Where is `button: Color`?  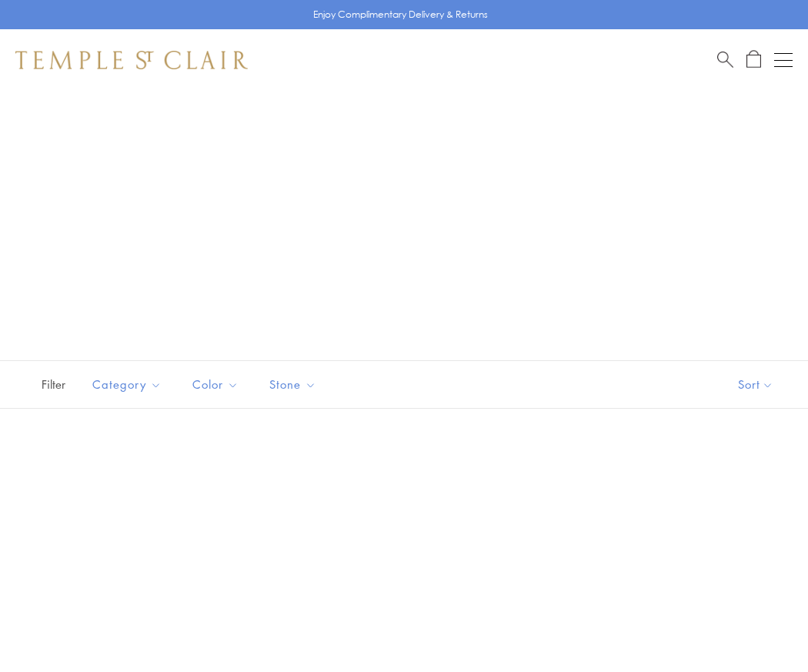 button: Color is located at coordinates (216, 384).